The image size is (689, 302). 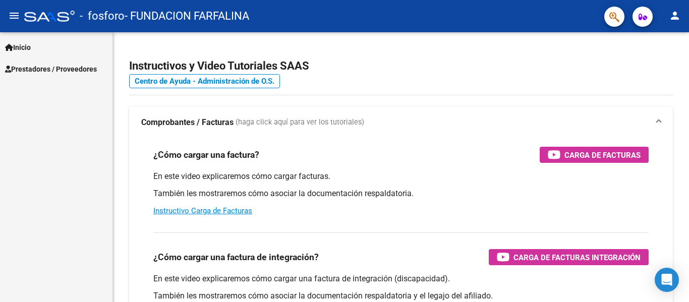 I want to click on span: (haga click aquí para ver los tutoriales), so click(x=300, y=123).